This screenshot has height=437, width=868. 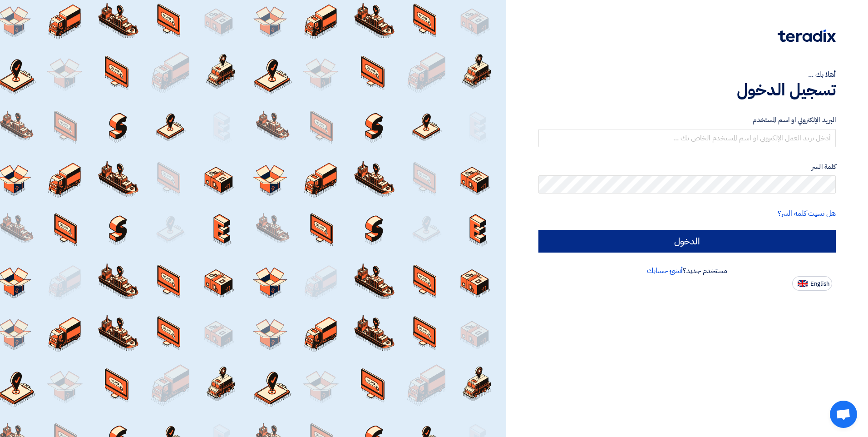 I want to click on h1: تسجيل الدخول, so click(x=687, y=90).